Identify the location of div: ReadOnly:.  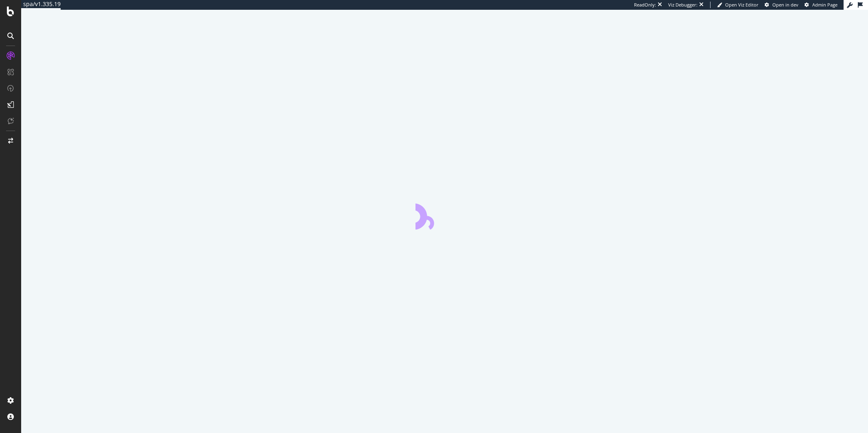
(645, 5).